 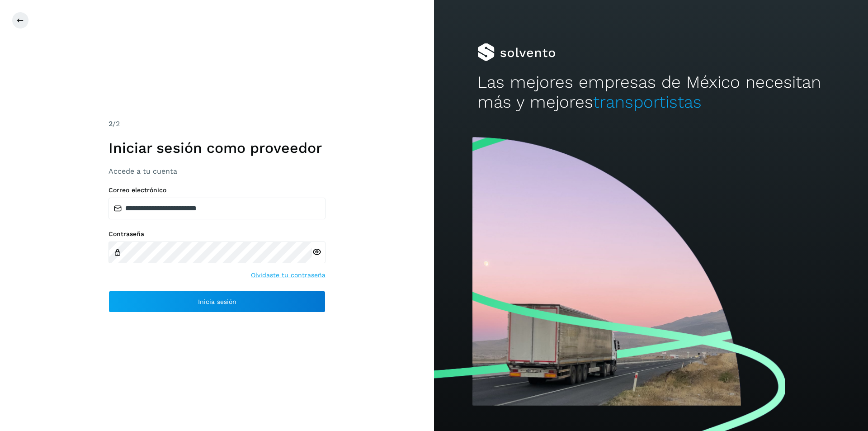 I want to click on h3: Accede a tu cuenta, so click(x=217, y=171).